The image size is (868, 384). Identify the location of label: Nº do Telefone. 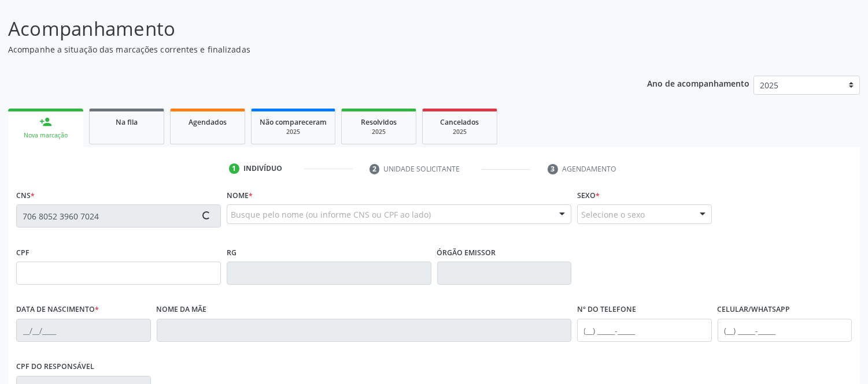
(606, 309).